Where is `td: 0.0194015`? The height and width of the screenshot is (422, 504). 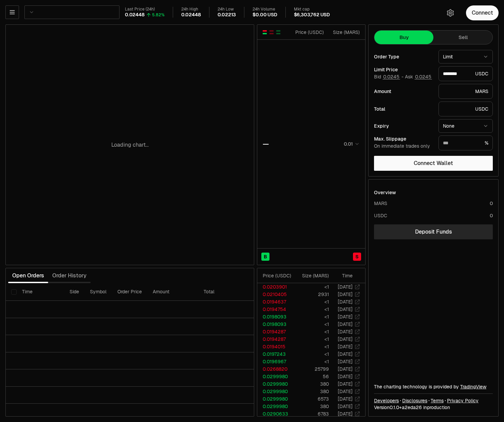 td: 0.0194015 is located at coordinates (276, 347).